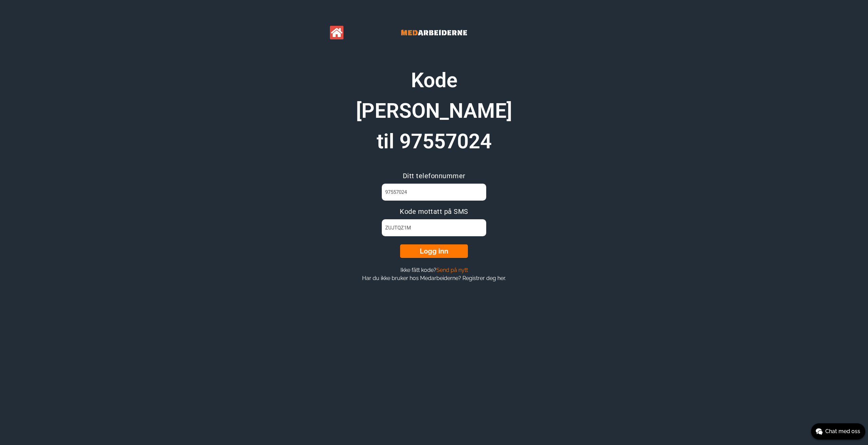 The image size is (868, 445). What do you see at coordinates (434, 251) in the screenshot?
I see `button: Logg inn` at bounding box center [434, 251].